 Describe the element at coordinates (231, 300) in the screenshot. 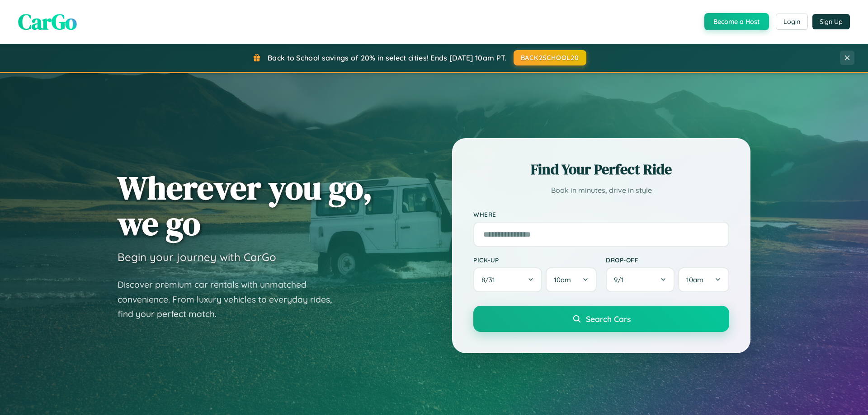

I see `p: Discover premium car rentals with unmatched convenience. From luxury vehicles to everyday rides, ...` at that location.